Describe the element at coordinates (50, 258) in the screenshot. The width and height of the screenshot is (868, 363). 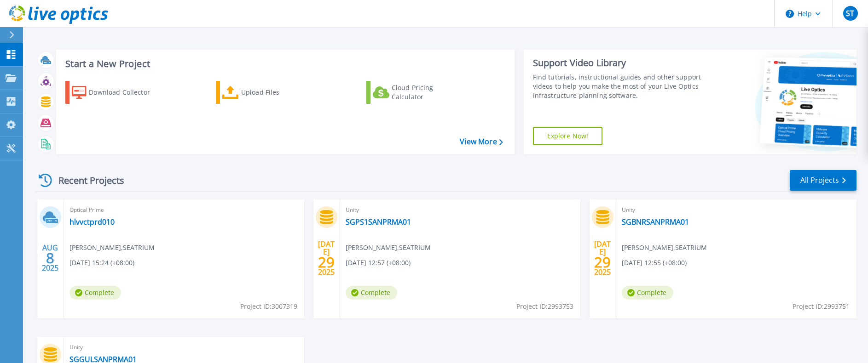
I see `span: 8` at that location.